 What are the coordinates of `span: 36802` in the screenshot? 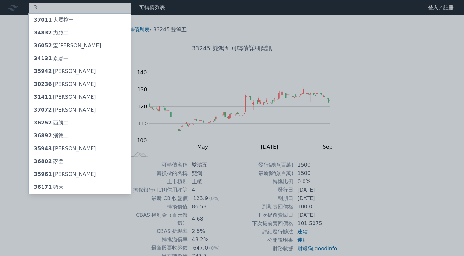 It's located at (43, 161).